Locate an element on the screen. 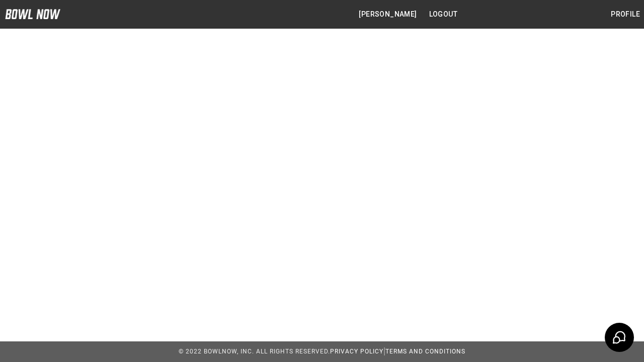 This screenshot has height=362, width=644. button: Profile is located at coordinates (625, 14).